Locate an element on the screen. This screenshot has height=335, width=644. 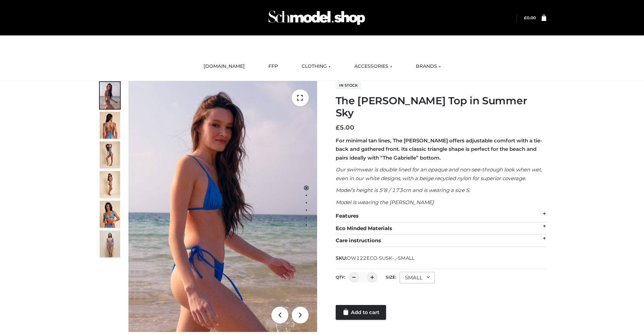
span: SKU: is located at coordinates (376, 258).